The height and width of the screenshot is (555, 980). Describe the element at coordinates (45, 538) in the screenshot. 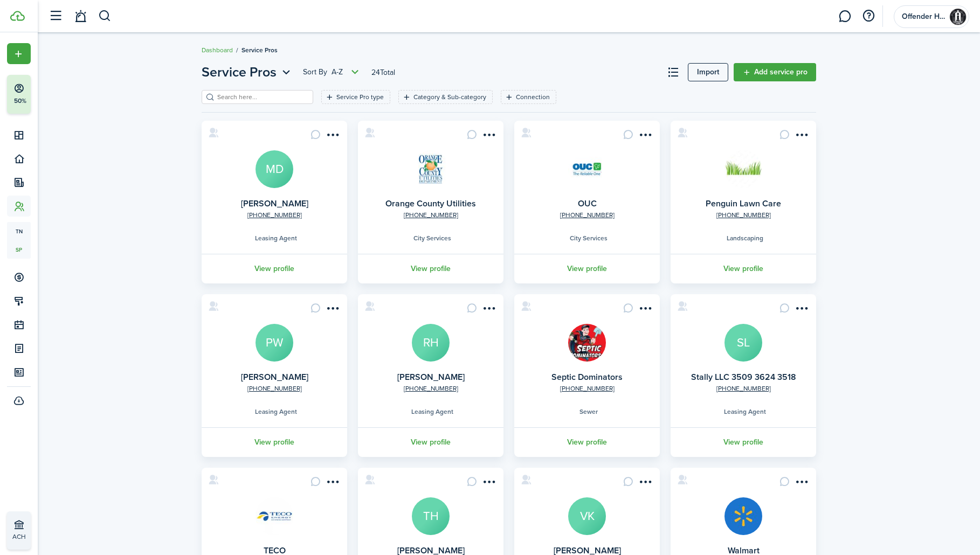

I see `p: ACH` at that location.